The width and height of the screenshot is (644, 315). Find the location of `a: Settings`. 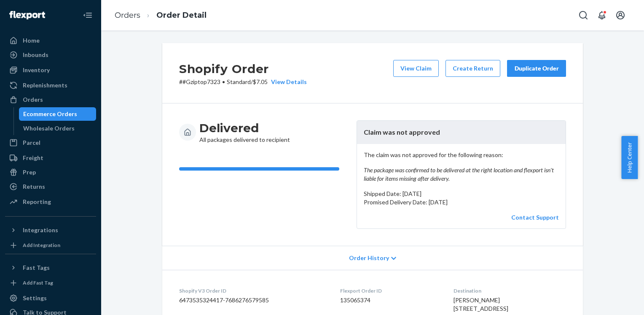

a: Settings is located at coordinates (51, 298).